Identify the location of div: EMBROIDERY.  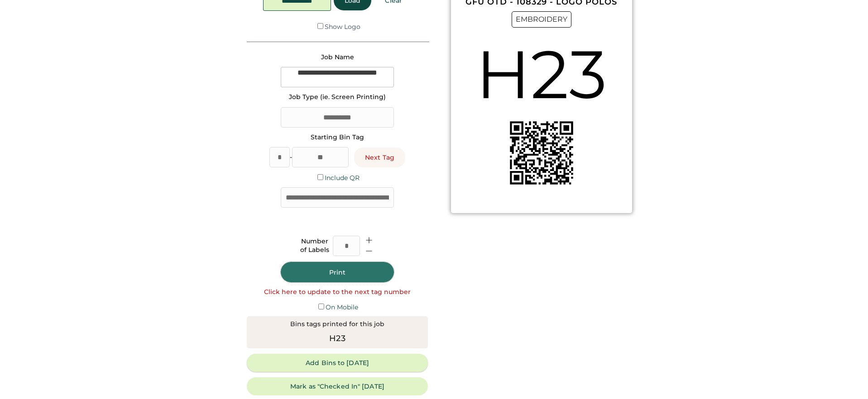
(541, 19).